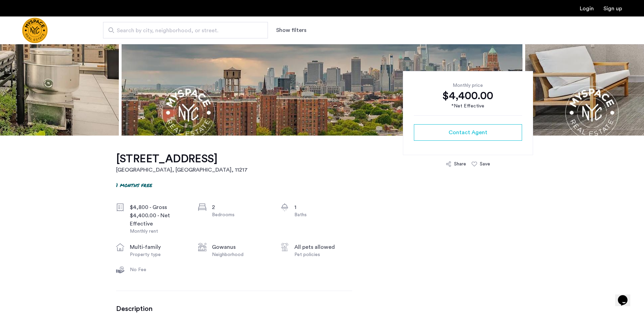 The width and height of the screenshot is (644, 313). I want to click on div: 1, so click(323, 207).